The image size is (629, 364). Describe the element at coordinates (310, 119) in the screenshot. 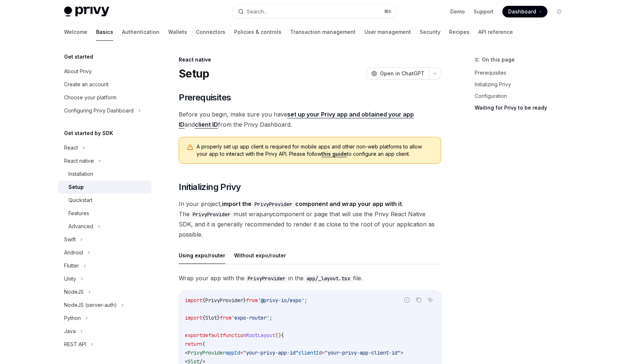

I see `span: Before you begin, make sure you have and from the Privy Dashboard.` at that location.